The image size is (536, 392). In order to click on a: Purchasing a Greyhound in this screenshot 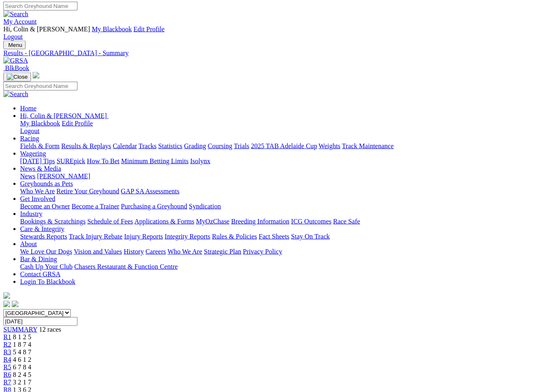, I will do `click(154, 206)`.